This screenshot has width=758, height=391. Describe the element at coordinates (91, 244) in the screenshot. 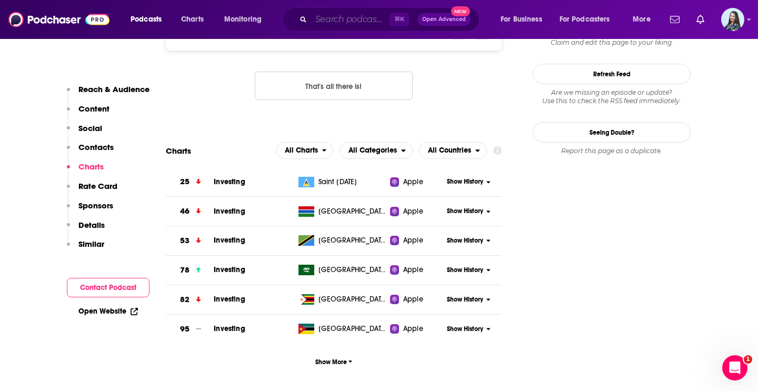

I see `p: Similar` at that location.